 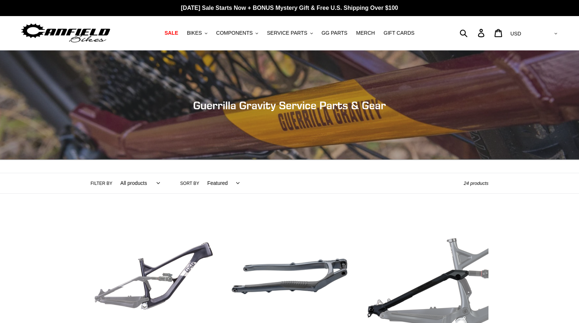 What do you see at coordinates (194, 33) in the screenshot?
I see `span: BIKES` at bounding box center [194, 33].